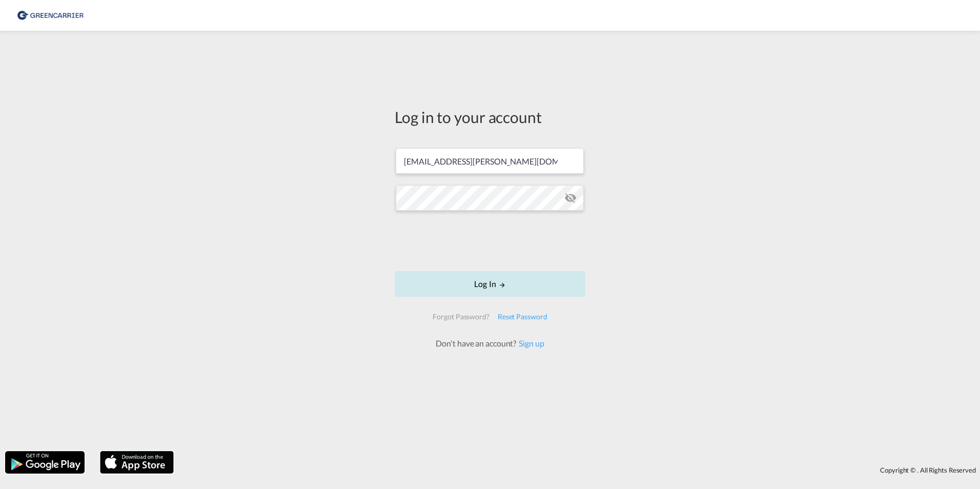 Image resolution: width=980 pixels, height=489 pixels. Describe the element at coordinates (522, 317) in the screenshot. I see `div: Reset Password` at that location.